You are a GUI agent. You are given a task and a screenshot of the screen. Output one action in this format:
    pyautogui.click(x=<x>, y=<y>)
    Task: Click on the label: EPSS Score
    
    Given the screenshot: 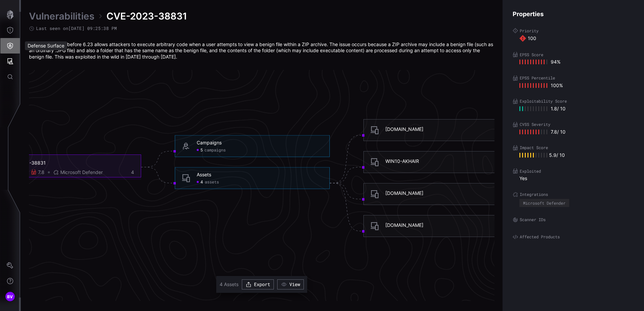 What is the action you would take?
    pyautogui.click(x=574, y=54)
    